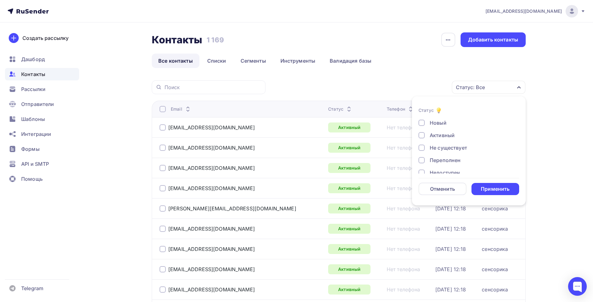 Image resolution: width=593 pixels, height=302 pixels. What do you see at coordinates (33, 59) in the screenshot?
I see `span: Дашборд` at bounding box center [33, 59].